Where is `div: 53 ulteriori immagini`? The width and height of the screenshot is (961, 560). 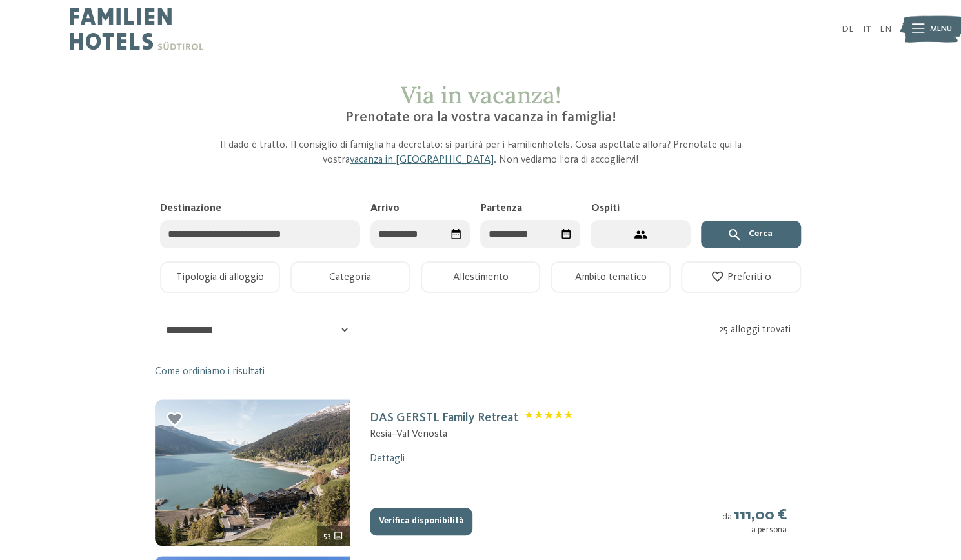
div: 53 ulteriori immagini is located at coordinates (333, 535).